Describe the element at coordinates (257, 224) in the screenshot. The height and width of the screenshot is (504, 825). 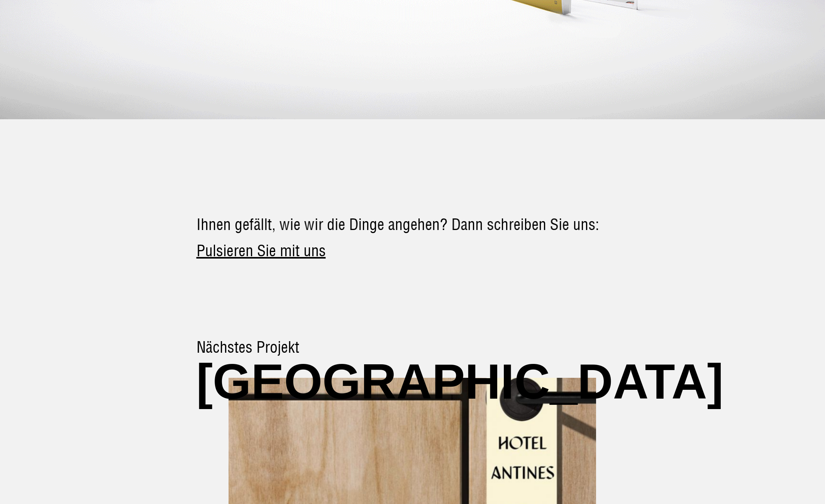
I see `span: ä` at that location.